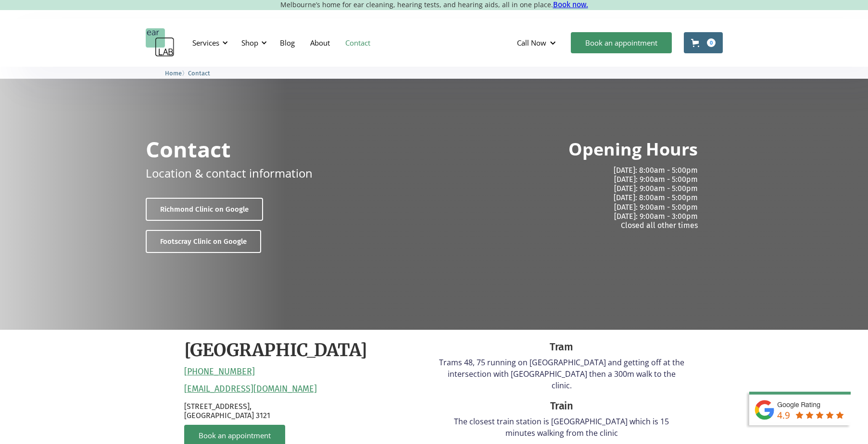 The height and width of the screenshot is (444, 868). What do you see at coordinates (320, 43) in the screenshot?
I see `a: About` at bounding box center [320, 43].